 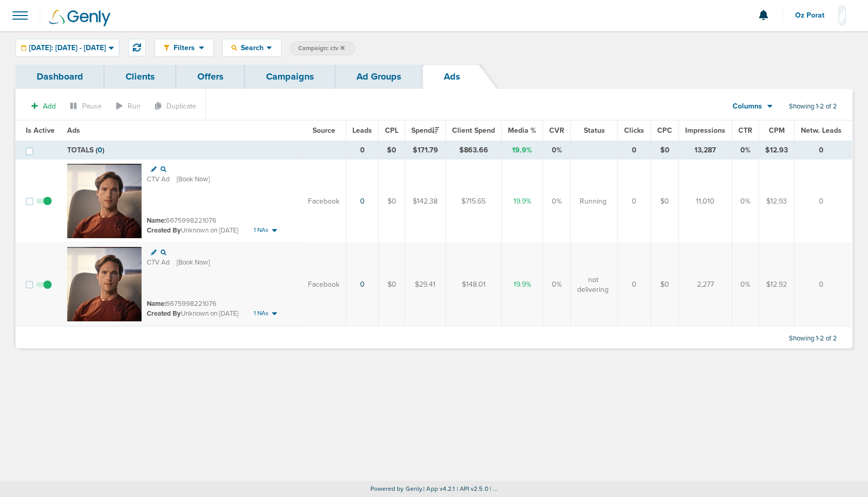 I want to click on td: $715.65, so click(x=474, y=202).